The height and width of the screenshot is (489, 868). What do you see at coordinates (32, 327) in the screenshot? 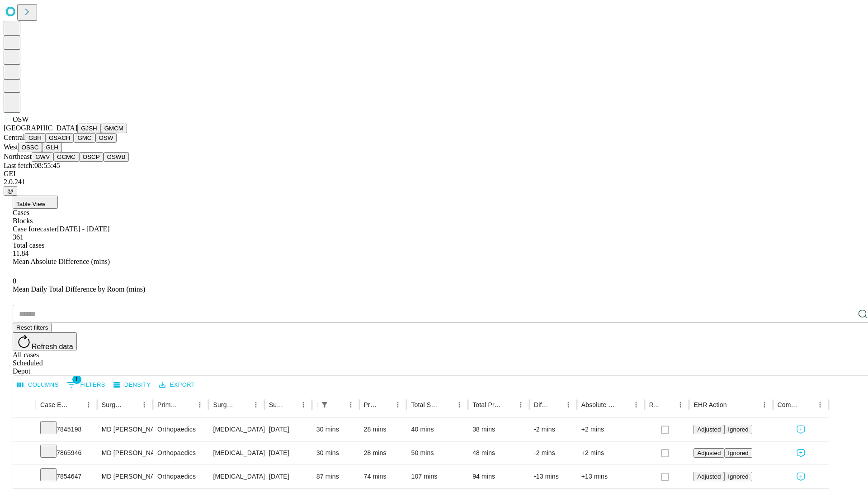
I see `span: Reset filters` at bounding box center [32, 327].